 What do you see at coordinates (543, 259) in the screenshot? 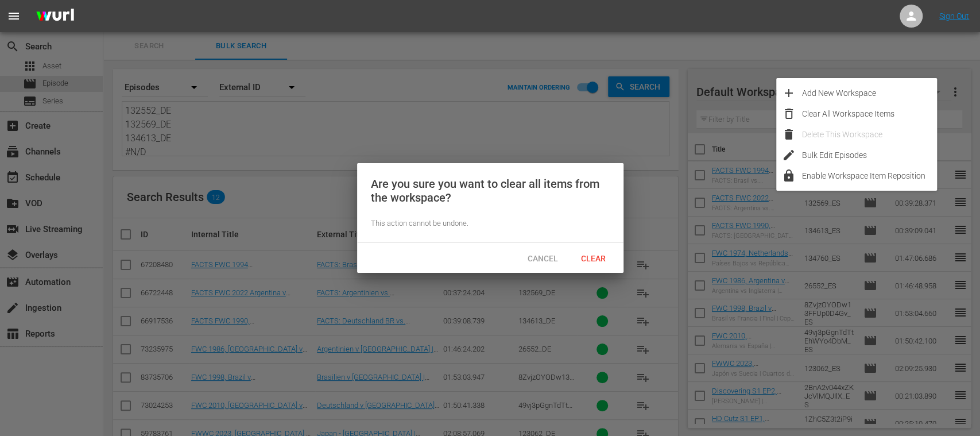
I see `span: Cancel` at bounding box center [543, 259].